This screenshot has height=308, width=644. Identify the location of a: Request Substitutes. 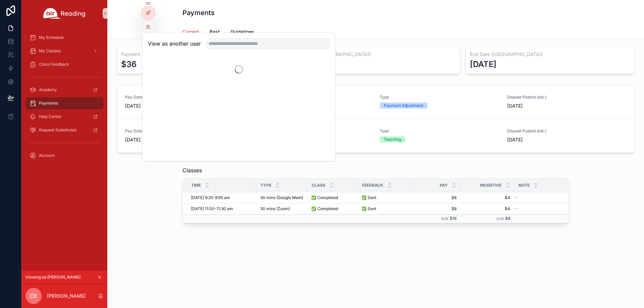
(64, 130).